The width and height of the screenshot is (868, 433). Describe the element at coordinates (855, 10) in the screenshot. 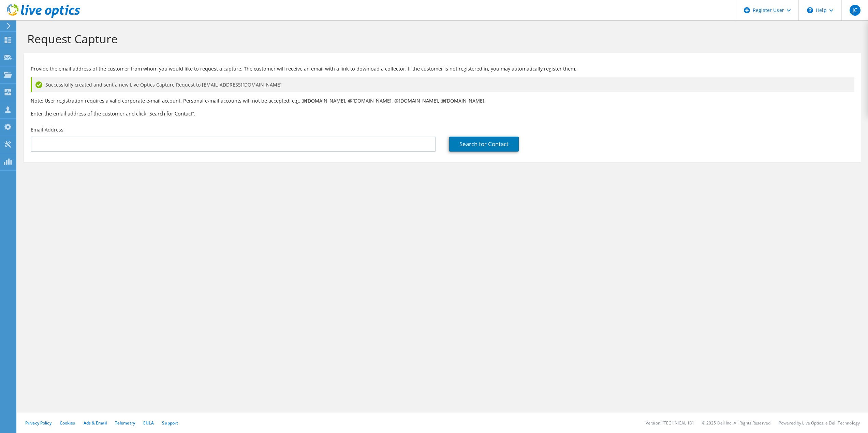

I see `span: JC` at that location.